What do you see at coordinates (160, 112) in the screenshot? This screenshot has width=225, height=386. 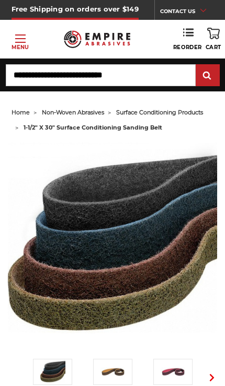 I see `span: surface conditioning products` at bounding box center [160, 112].